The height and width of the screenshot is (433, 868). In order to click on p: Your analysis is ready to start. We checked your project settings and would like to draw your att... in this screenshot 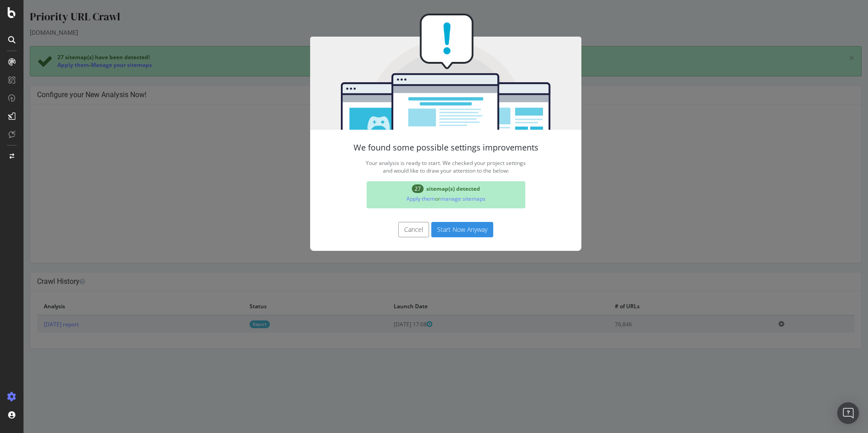, I will do `click(422, 167)`.